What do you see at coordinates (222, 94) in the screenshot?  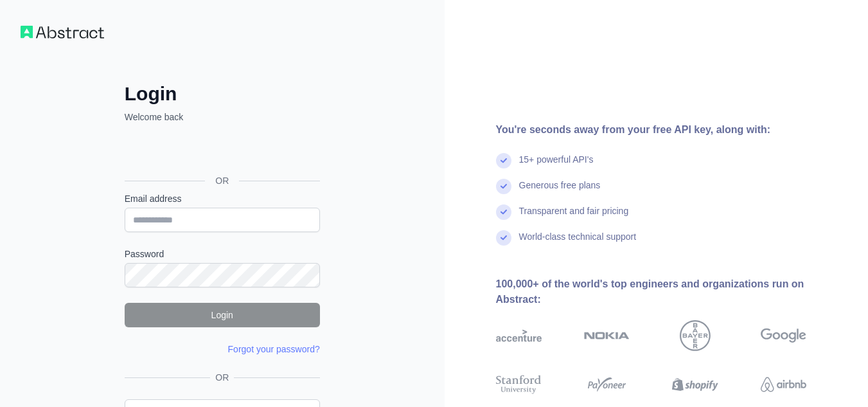 I see `h2: Login` at bounding box center [222, 94].